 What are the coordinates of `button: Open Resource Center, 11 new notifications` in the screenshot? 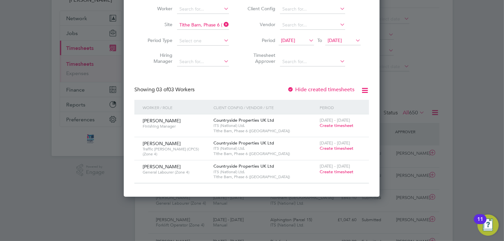 It's located at (488, 225).